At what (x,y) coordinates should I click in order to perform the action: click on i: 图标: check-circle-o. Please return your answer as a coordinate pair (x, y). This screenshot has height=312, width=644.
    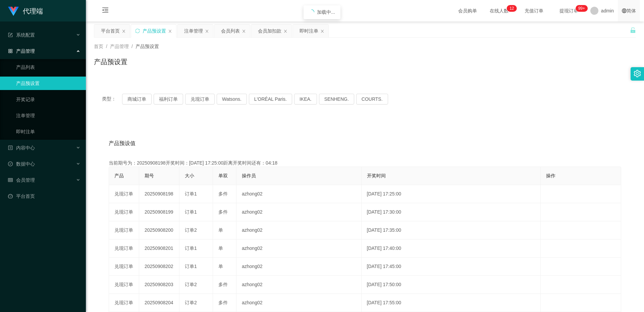
    Looking at the image, I should click on (11, 164).